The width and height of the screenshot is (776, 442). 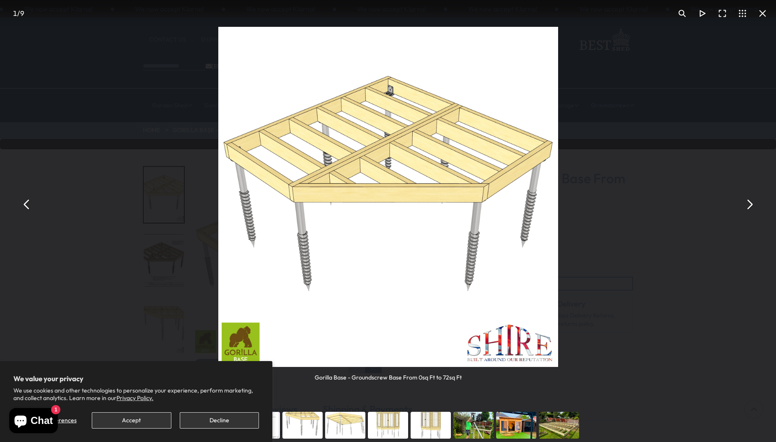 What do you see at coordinates (136, 394) in the screenshot?
I see `p: We use cookies and other technologies to personalize your experience, perform marketing, and coll...` at bounding box center [136, 394].